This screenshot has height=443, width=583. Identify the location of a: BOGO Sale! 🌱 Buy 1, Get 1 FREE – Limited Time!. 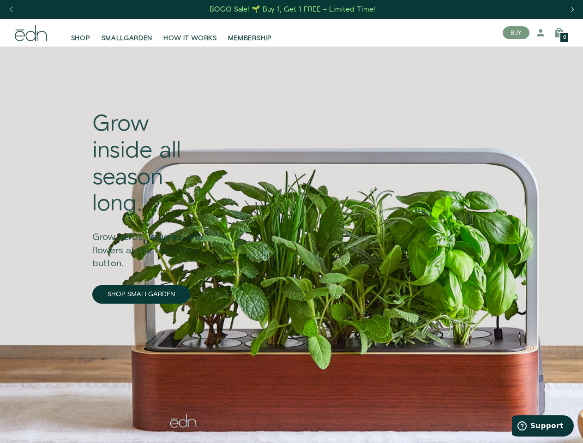
(292, 9).